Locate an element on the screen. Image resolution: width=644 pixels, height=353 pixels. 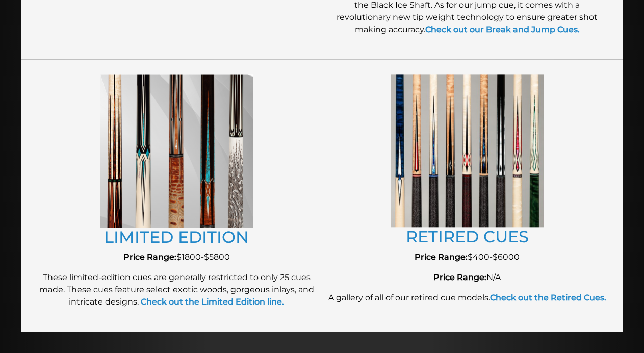
a: RETIRED CUES is located at coordinates (467, 236).